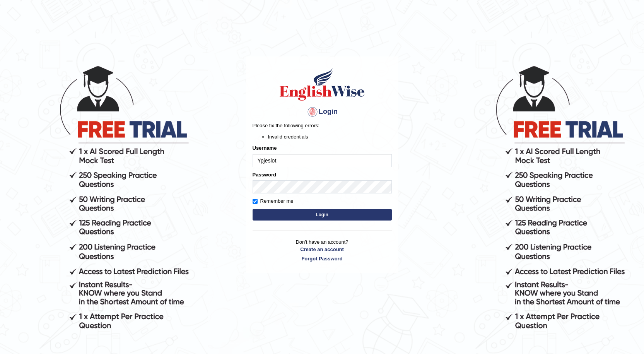  I want to click on li: Invalid credentials, so click(330, 137).